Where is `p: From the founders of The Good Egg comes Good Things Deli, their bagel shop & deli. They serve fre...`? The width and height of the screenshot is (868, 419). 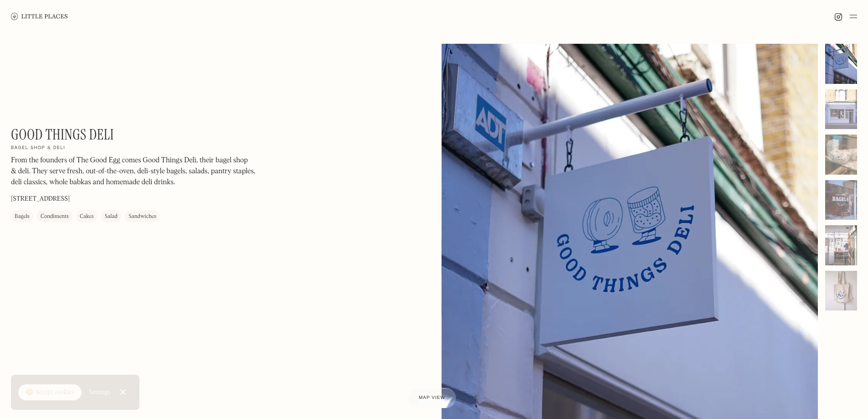 p: From the founders of The Good Egg comes Good Things Deli, their bagel shop & deli. They serve fre... is located at coordinates (134, 172).